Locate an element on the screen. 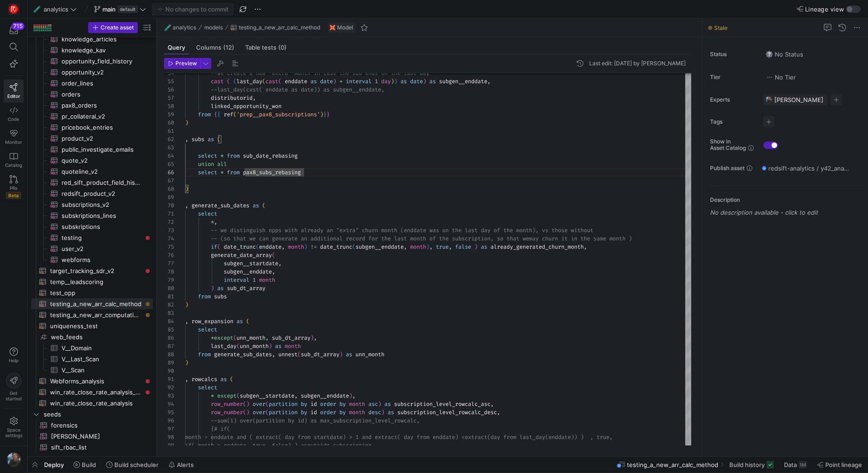 The height and width of the screenshot is (473, 868). span: enddate is located at coordinates (296, 81).